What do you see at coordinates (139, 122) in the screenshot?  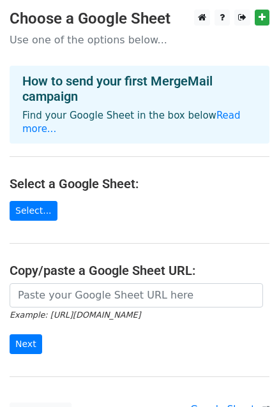 I see `p: Find your Google Sheet in the box below` at bounding box center [139, 122].